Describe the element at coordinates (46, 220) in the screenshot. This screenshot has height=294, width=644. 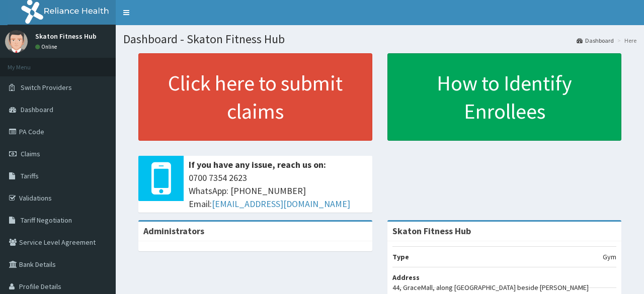
I see `span: Tariff Negotiation` at that location.